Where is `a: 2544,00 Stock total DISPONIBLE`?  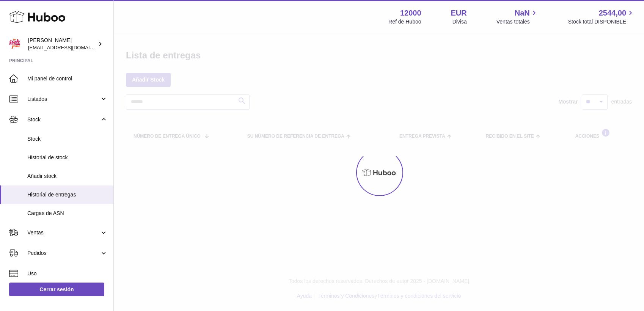 a: 2544,00 Stock total DISPONIBLE is located at coordinates (602, 16).